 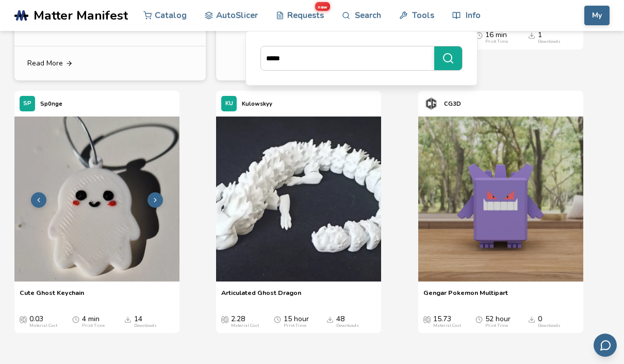 What do you see at coordinates (348, 322) in the screenshot?
I see `div: 48` at bounding box center [348, 322].